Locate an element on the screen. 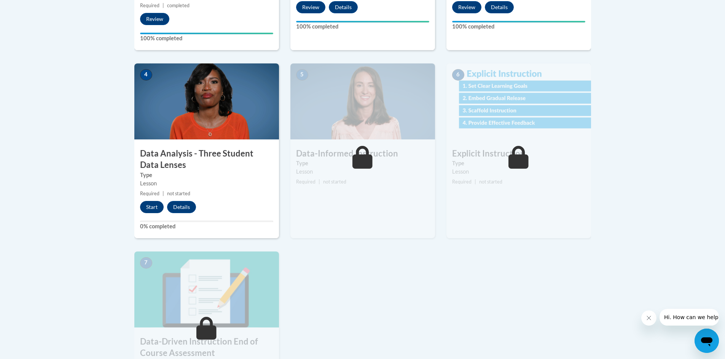  span: 4 is located at coordinates (146, 75).